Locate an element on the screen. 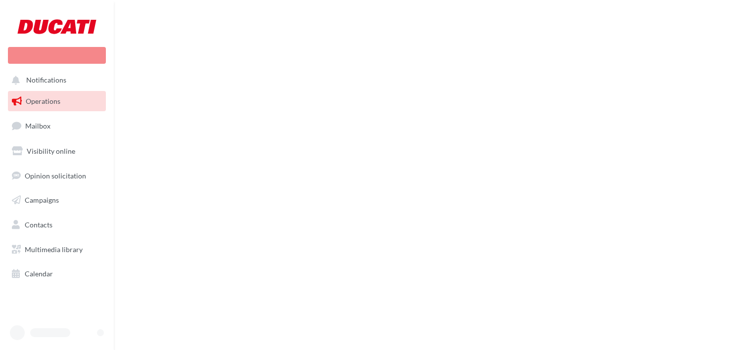 This screenshot has width=756, height=350. a: Contacts is located at coordinates (57, 225).